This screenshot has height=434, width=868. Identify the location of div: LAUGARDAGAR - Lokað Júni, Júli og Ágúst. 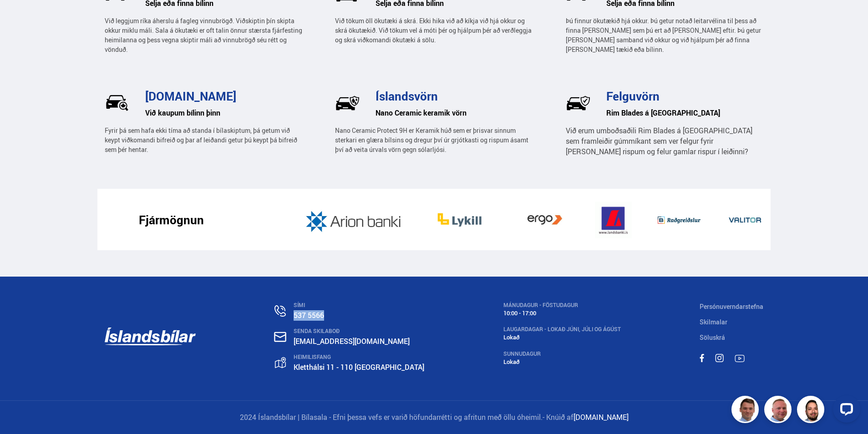
(562, 329).